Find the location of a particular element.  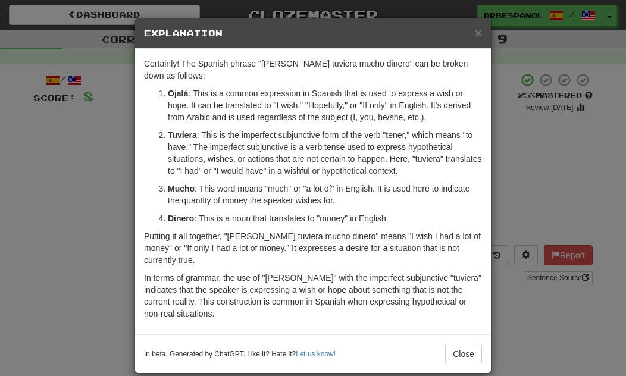

strong: Dinero is located at coordinates (181, 219).